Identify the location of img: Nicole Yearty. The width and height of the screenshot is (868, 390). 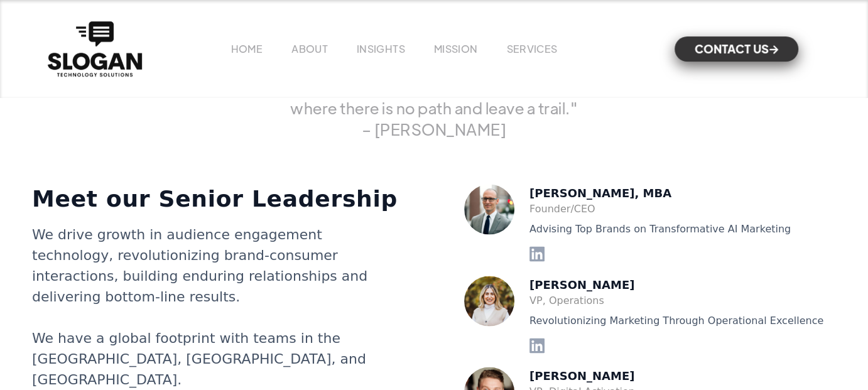
(489, 301).